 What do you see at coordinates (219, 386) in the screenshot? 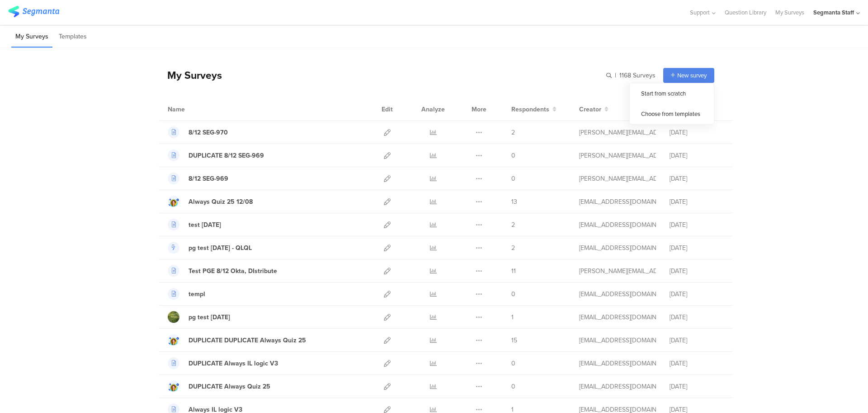
I see `a: DUPLICATE Always Quiz 25` at bounding box center [219, 386].